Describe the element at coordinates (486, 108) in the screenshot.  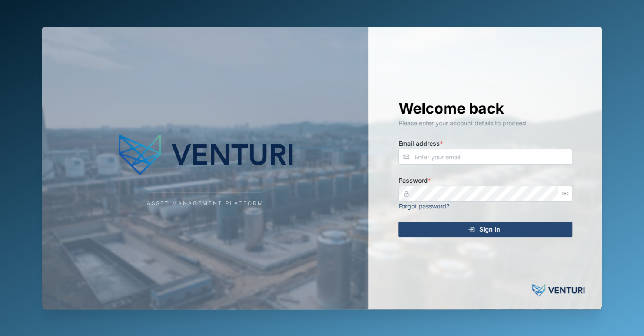
I see `h1: Welcome back` at that location.